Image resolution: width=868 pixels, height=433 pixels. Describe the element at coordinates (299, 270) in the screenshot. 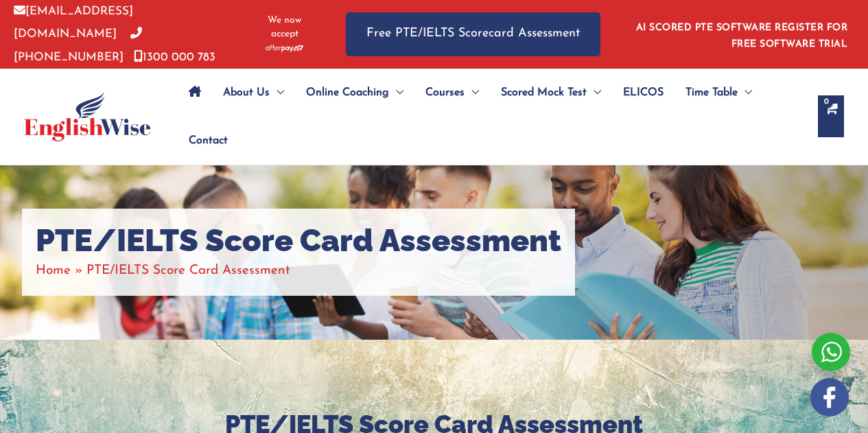

I see `nav: Breadcrumbs` at that location.